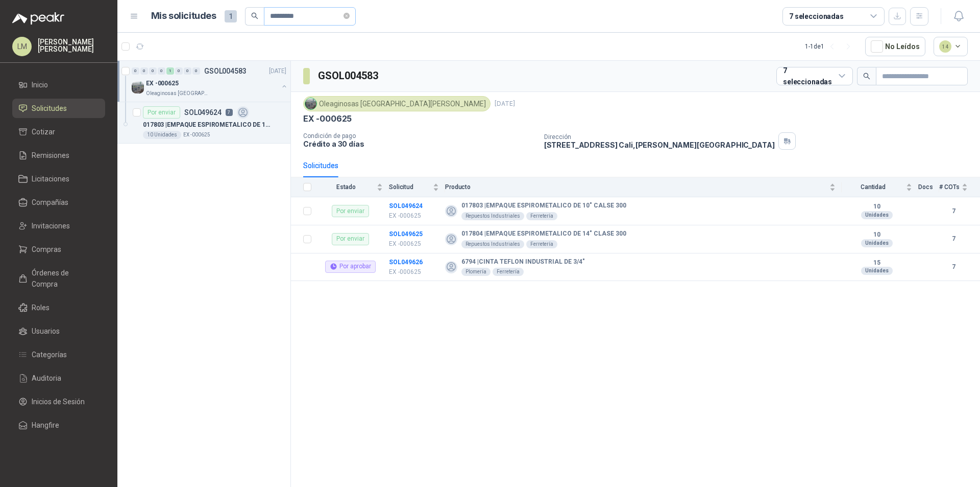 The height and width of the screenshot is (487, 980). What do you see at coordinates (406, 206) in the screenshot?
I see `a: SOL049624` at bounding box center [406, 206].